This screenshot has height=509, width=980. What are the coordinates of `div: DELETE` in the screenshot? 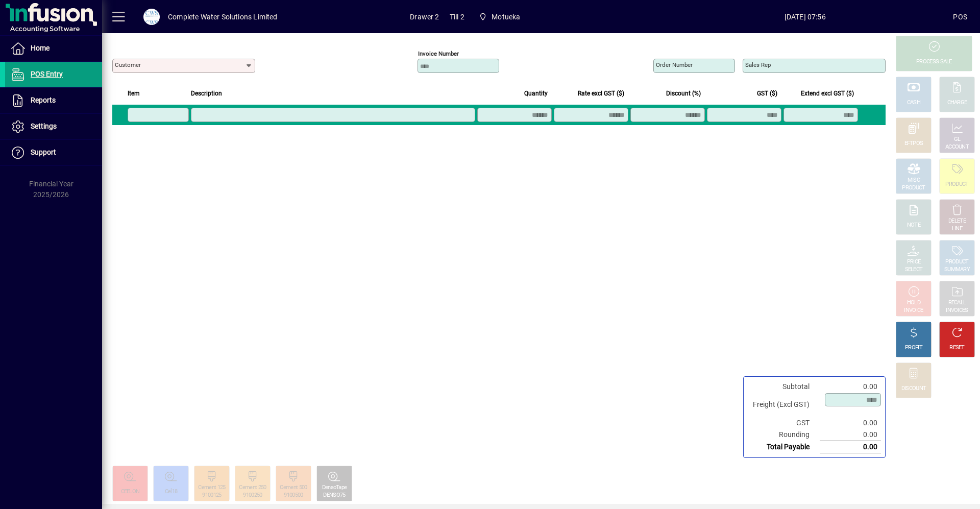 It's located at (957, 221).